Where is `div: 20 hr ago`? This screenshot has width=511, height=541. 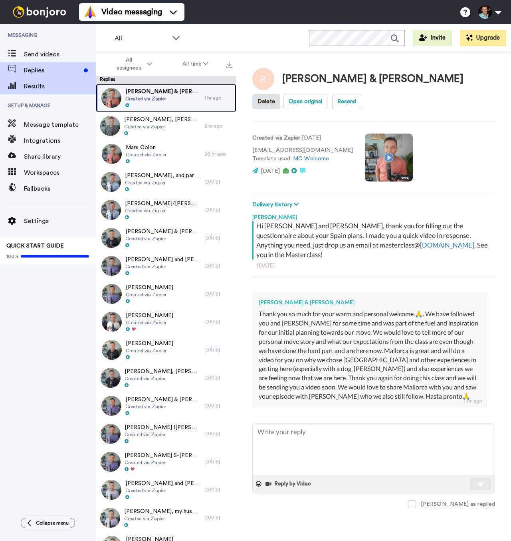 div: 20 hr ago is located at coordinates (219, 154).